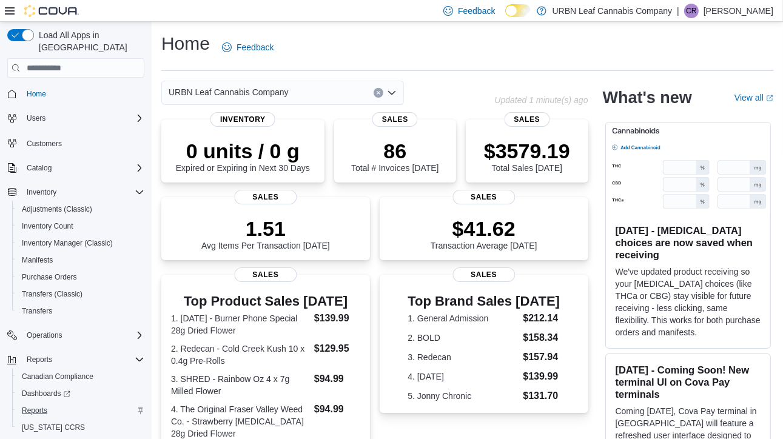 This screenshot has width=783, height=439. I want to click on dd: $139.99, so click(337, 318).